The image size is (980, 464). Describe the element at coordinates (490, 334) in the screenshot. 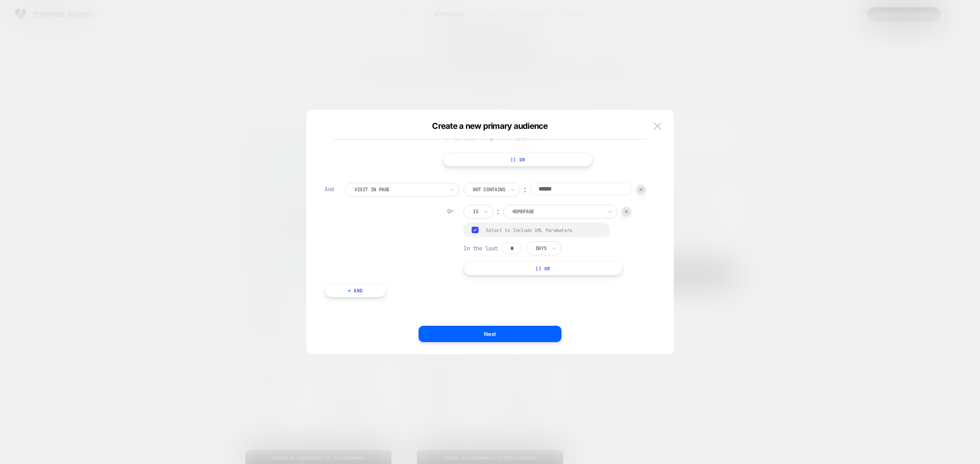

I see `button: Next` at that location.